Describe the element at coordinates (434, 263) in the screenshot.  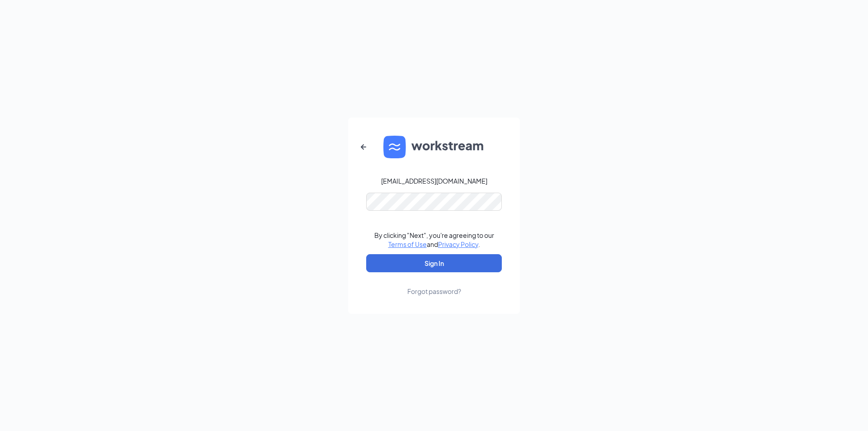
I see `button: Sign In` at that location.